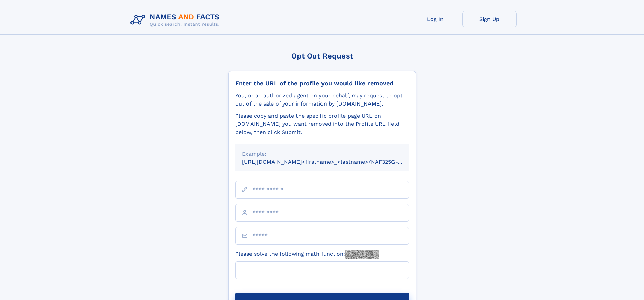 The image size is (644, 300). Describe the element at coordinates (322, 100) in the screenshot. I see `div: You, or an authorized agent on your behalf, may request to opt-out of the sale of your informatio...` at that location.